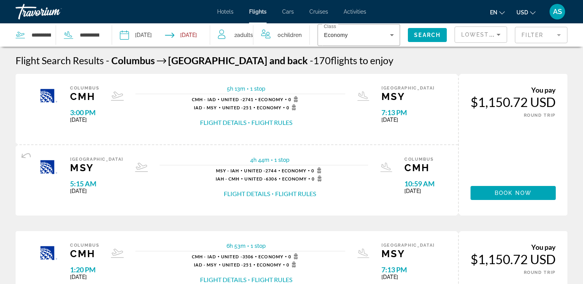  Describe the element at coordinates (428, 35) in the screenshot. I see `button: Search` at that location.